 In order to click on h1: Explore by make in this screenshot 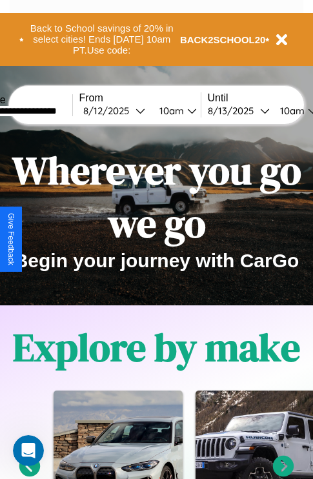, I will do `click(156, 347)`.